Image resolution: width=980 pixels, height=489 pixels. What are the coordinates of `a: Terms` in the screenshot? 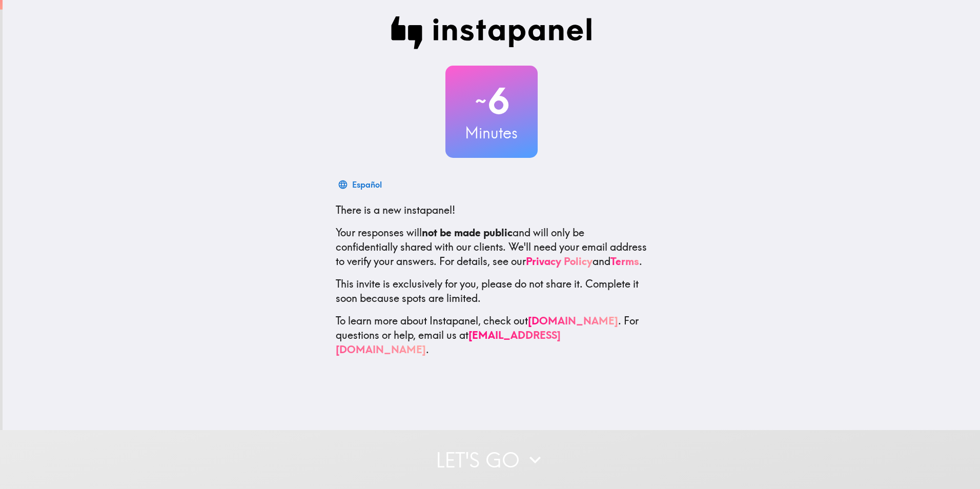 It's located at (625, 261).